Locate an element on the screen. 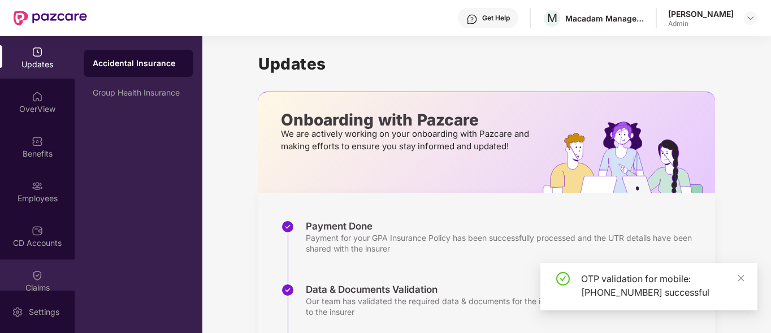 The height and width of the screenshot is (333, 771). div: Accidental Insurance is located at coordinates (138, 63).